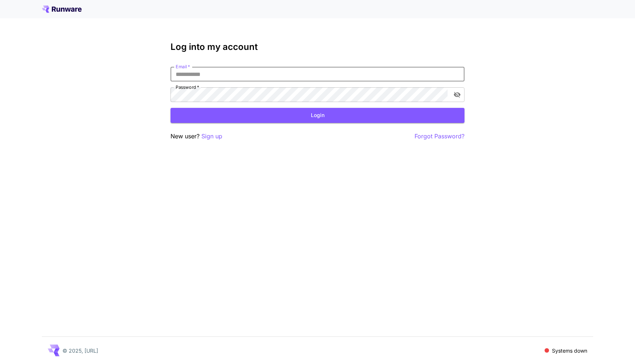  I want to click on label: Email, so click(183, 67).